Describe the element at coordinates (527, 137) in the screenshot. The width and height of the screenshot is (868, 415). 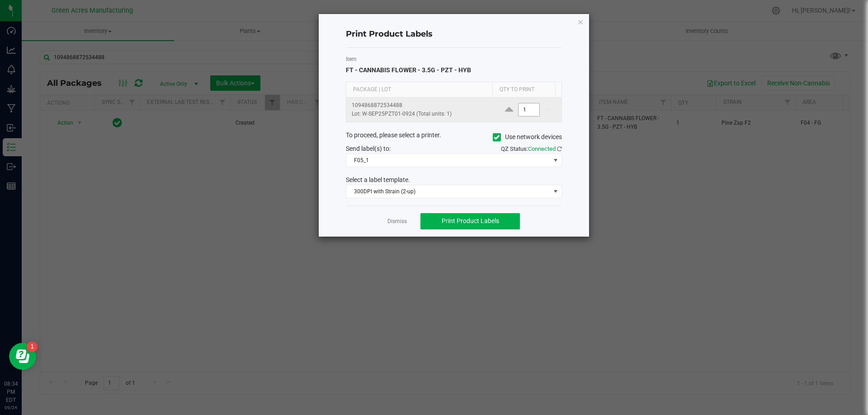
I see `label: Use network devices` at that location.